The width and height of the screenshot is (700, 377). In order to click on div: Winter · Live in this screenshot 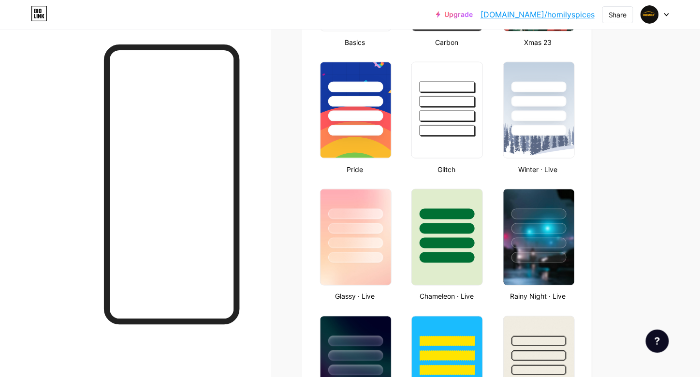, I will do `click(538, 169)`.